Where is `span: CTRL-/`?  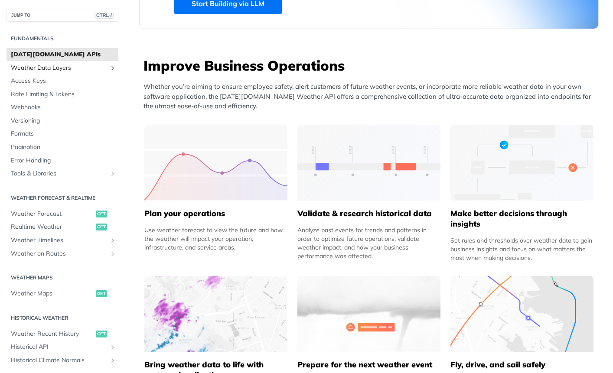 span: CTRL-/ is located at coordinates (104, 15).